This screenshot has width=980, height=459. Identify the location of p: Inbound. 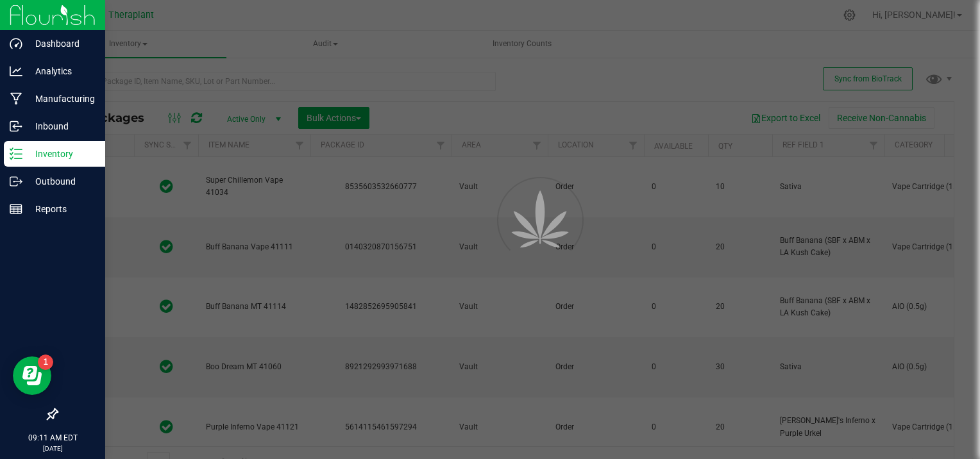
(61, 126).